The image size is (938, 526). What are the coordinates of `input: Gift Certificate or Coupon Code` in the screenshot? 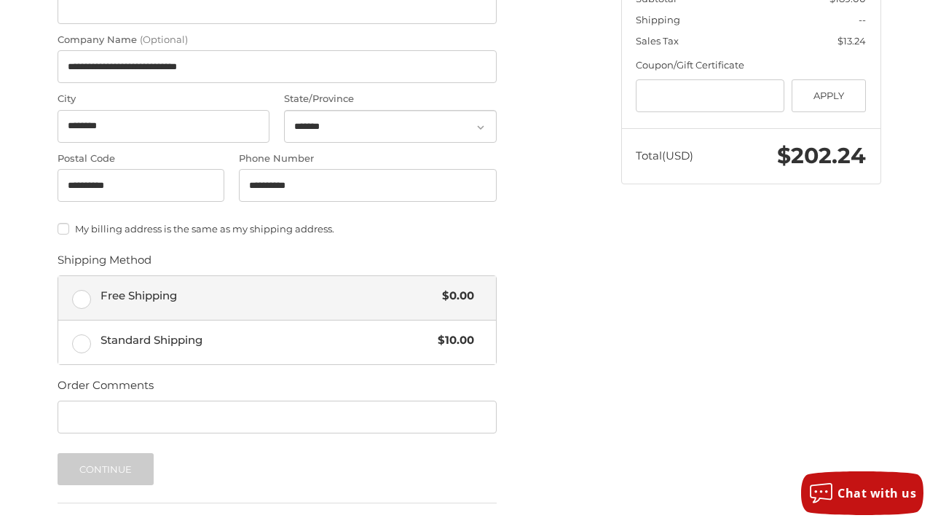 It's located at (710, 95).